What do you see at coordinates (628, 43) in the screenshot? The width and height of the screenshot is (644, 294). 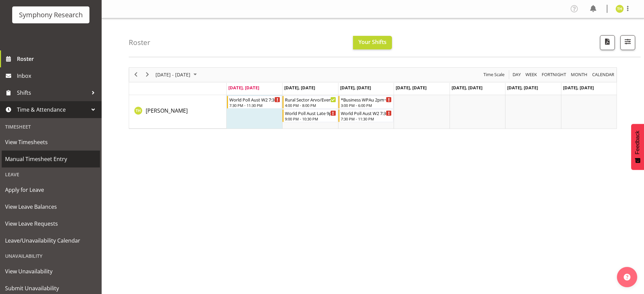 I see `button: Filter Shifts` at bounding box center [628, 43].